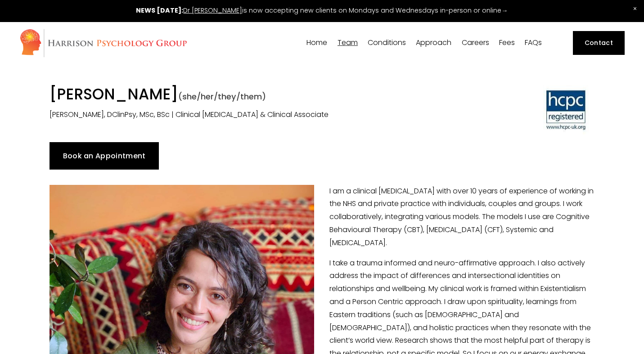 Image resolution: width=644 pixels, height=354 pixels. What do you see at coordinates (507, 43) in the screenshot?
I see `a: Fees` at bounding box center [507, 43].